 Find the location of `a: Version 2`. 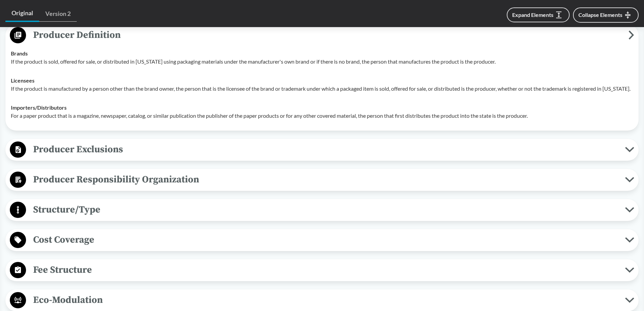

a: Version 2 is located at coordinates (58, 14).